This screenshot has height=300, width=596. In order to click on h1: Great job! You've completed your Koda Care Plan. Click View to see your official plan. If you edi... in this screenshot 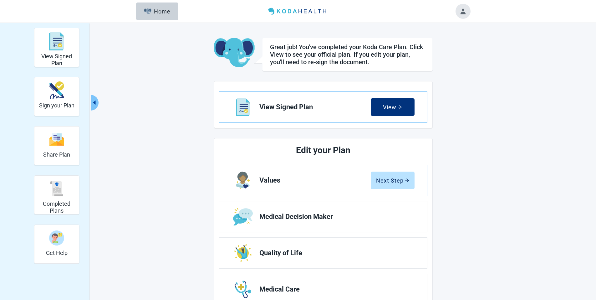, I will do `click(347, 54)`.